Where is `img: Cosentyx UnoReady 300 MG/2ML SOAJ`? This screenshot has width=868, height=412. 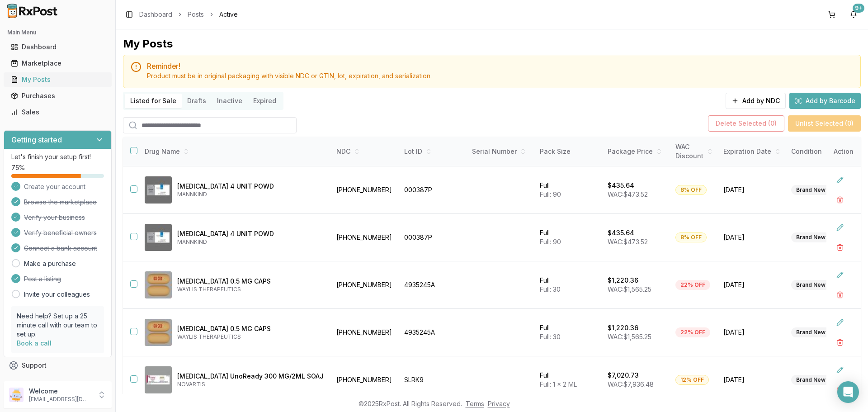
img: Cosentyx UnoReady 300 MG/2ML SOAJ is located at coordinates (158, 380).